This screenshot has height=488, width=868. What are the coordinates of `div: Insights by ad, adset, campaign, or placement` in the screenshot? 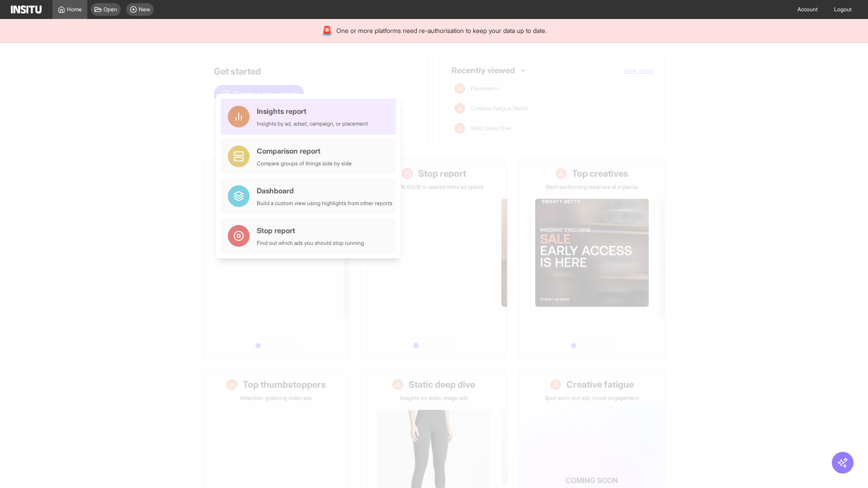 It's located at (312, 124).